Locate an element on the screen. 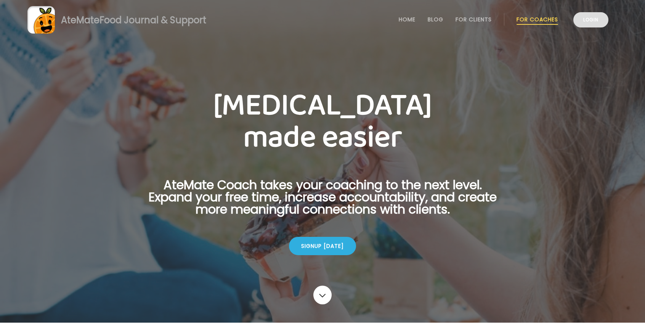 The image size is (645, 336). a: Home is located at coordinates (407, 19).